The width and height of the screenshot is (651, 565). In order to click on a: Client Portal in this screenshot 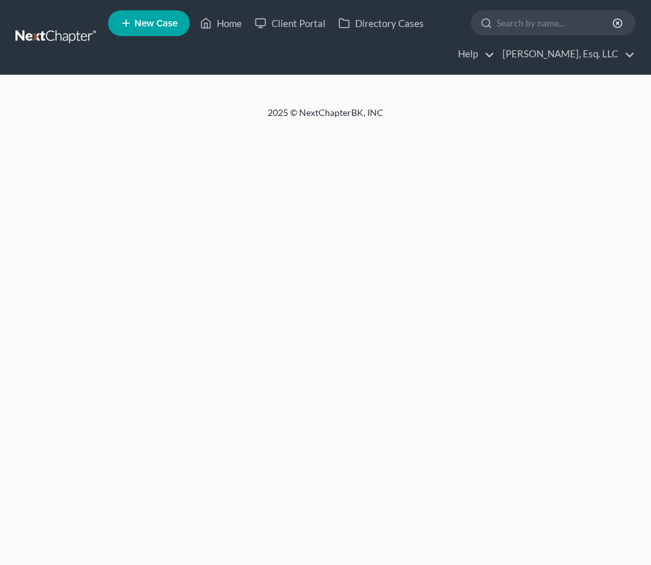, I will do `click(290, 23)`.